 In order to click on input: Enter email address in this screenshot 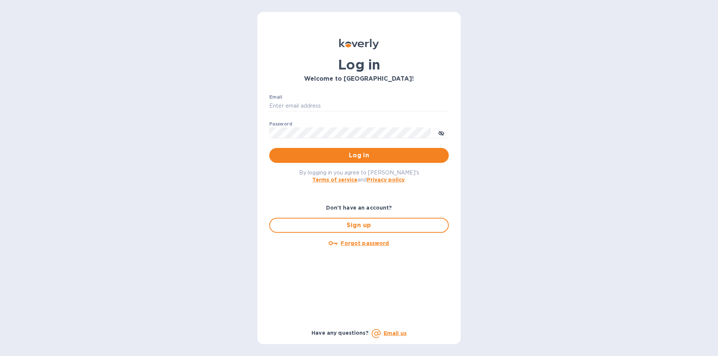, I will do `click(359, 106)`.